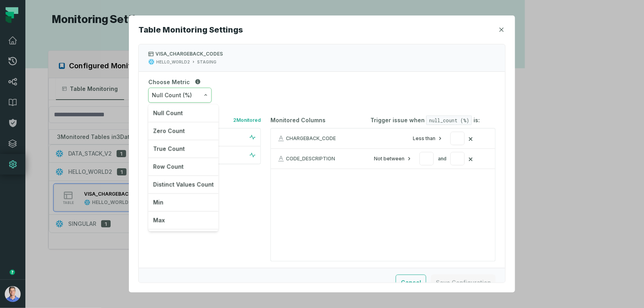 The image size is (644, 308). Describe the element at coordinates (183, 167) in the screenshot. I see `div: Row Count` at that location.